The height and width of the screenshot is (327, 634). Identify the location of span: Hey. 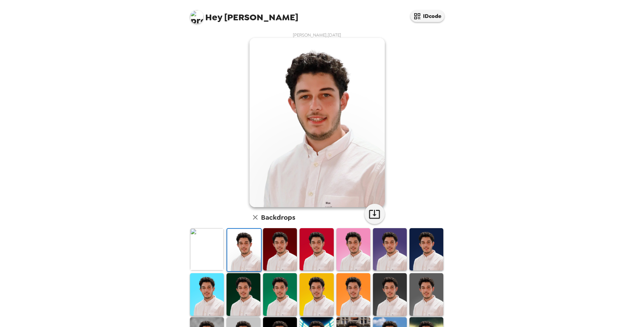
(214, 17).